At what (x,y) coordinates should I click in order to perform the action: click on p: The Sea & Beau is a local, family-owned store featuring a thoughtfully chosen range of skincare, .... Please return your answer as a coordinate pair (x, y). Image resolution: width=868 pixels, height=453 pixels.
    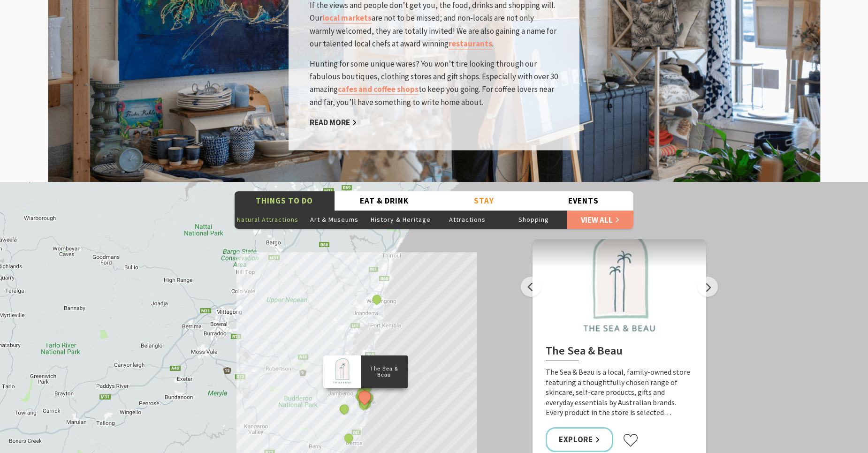
    Looking at the image, I should click on (619, 393).